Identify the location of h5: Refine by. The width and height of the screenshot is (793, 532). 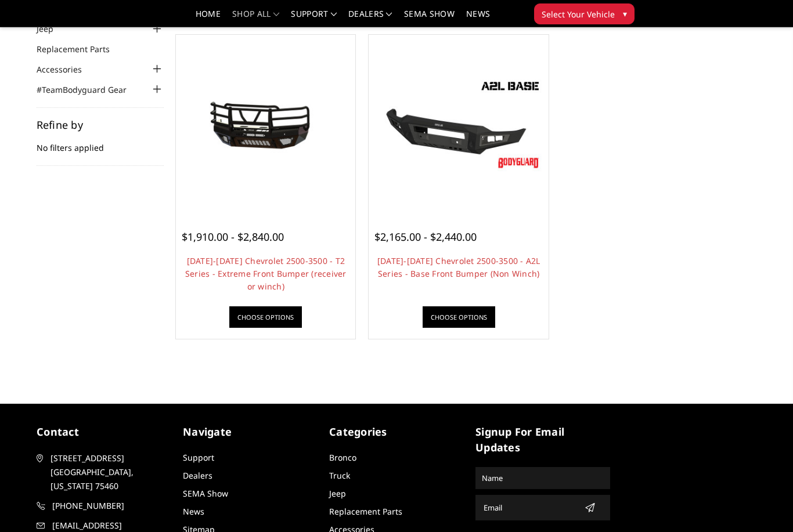
(100, 125).